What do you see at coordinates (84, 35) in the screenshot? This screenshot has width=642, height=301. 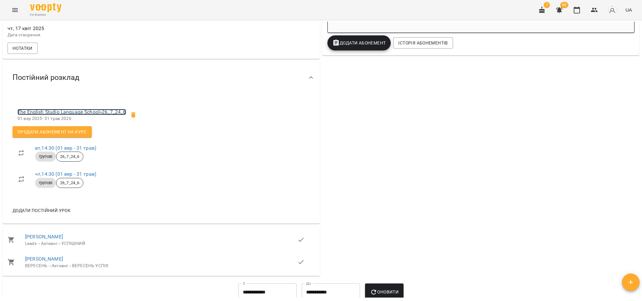 I see `p: Дата створення` at bounding box center [84, 35].